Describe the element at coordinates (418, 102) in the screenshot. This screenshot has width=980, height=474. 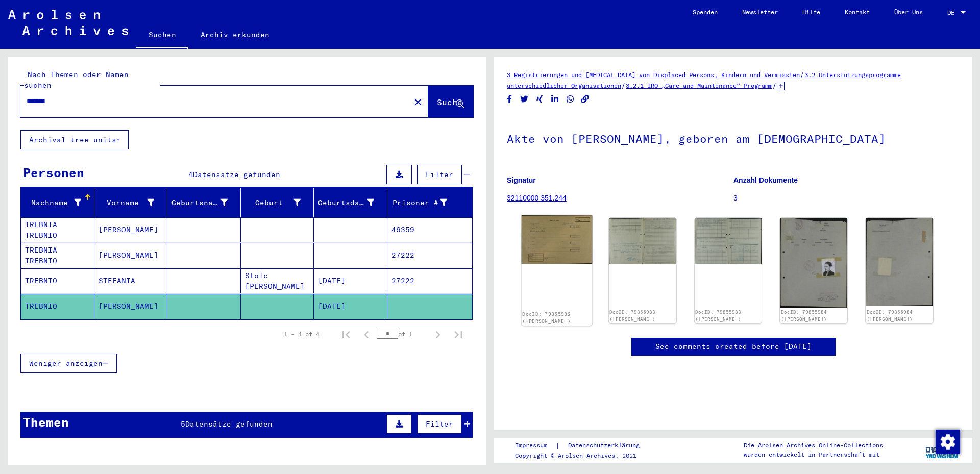
I see `mat-icon: close` at that location.